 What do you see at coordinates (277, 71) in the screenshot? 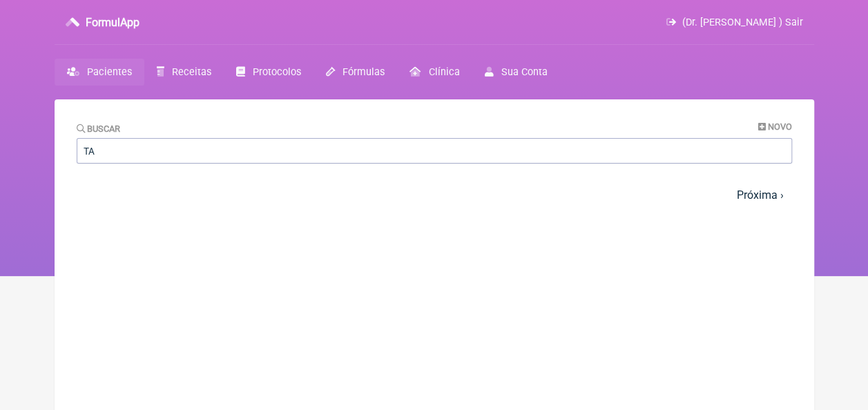
I see `span: Protocolos` at bounding box center [277, 71].